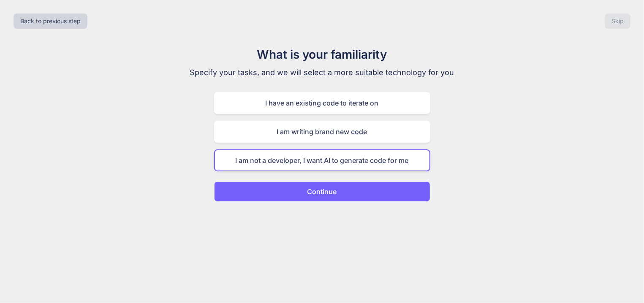 This screenshot has width=644, height=303. I want to click on p: Specify your tasks, and we will select a more suitable technology for you, so click(322, 73).